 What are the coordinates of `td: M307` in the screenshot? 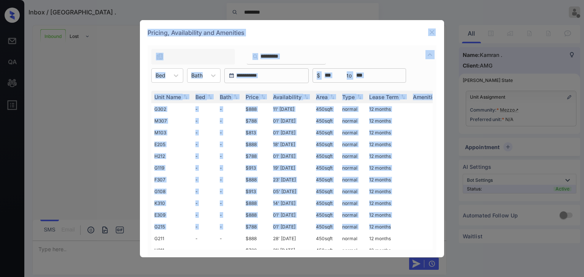 It's located at (172, 121).